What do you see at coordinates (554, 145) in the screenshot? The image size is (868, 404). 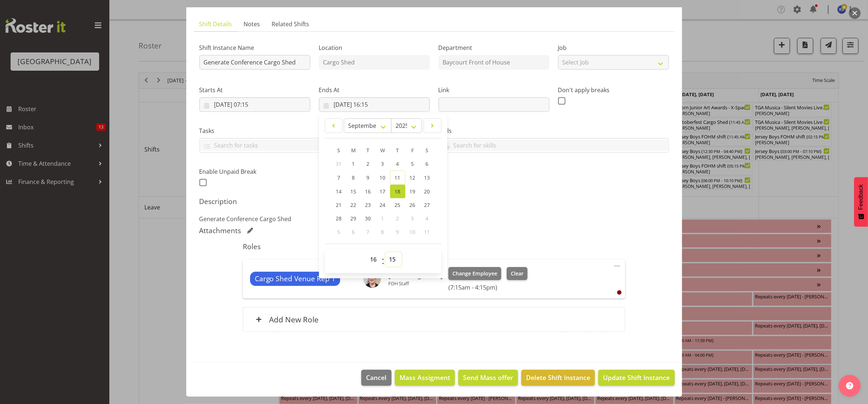 I see `input: Search for skills` at bounding box center [554, 145].